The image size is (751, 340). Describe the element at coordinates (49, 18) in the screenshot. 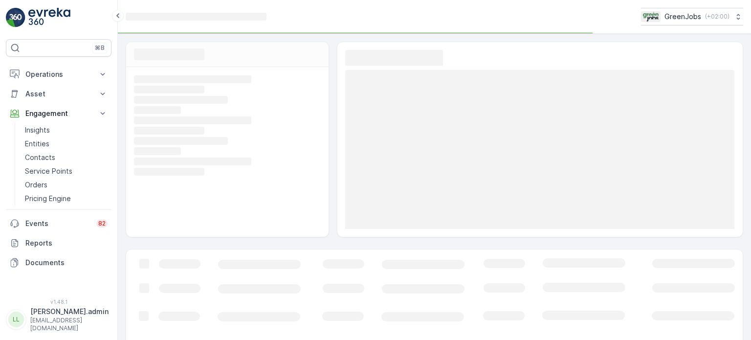

I see `img: logo_light-DOdMpM7g.png` at that location.